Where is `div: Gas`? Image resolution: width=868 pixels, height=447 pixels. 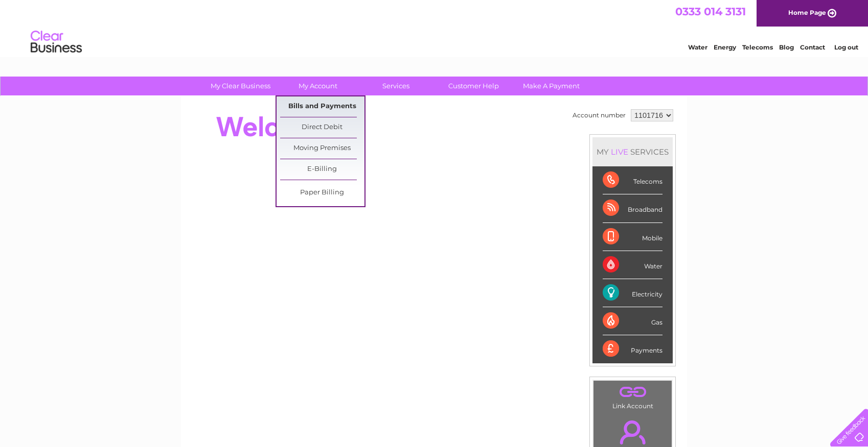 div: Gas is located at coordinates (632, 321).